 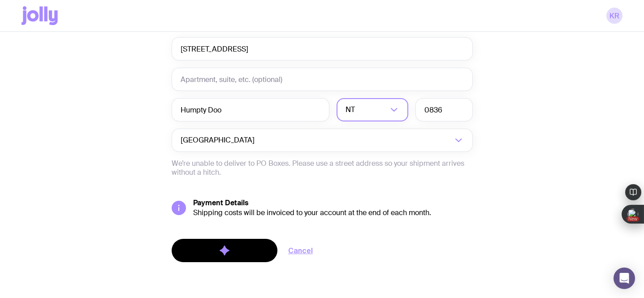 What do you see at coordinates (351, 110) in the screenshot?
I see `span: NT` at bounding box center [351, 110].